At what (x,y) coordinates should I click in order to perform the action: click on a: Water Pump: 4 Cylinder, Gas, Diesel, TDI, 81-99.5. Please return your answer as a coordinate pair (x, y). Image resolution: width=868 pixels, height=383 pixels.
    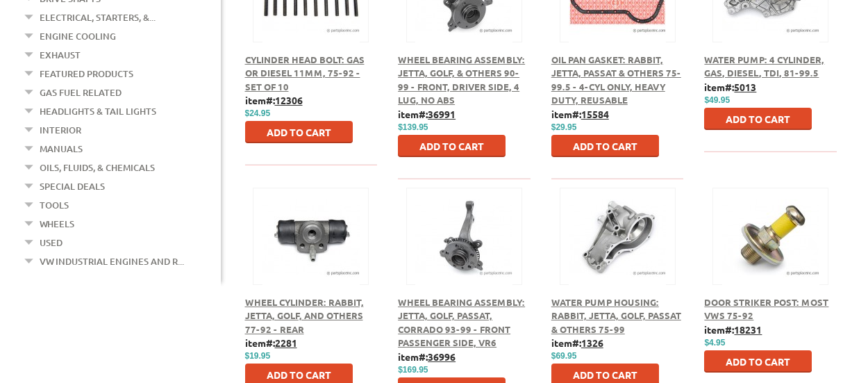
    Looking at the image, I should click on (764, 66).